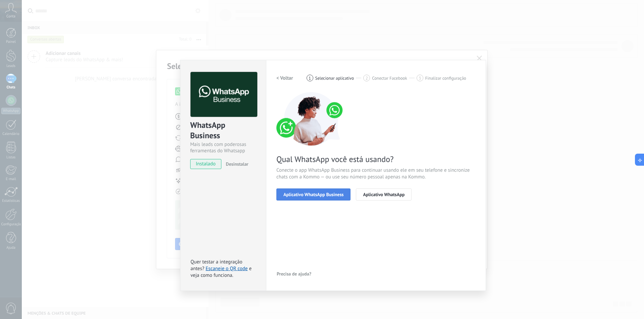  What do you see at coordinates (383, 195) in the screenshot?
I see `span: Aplicativo WhatsApp` at bounding box center [383, 195].